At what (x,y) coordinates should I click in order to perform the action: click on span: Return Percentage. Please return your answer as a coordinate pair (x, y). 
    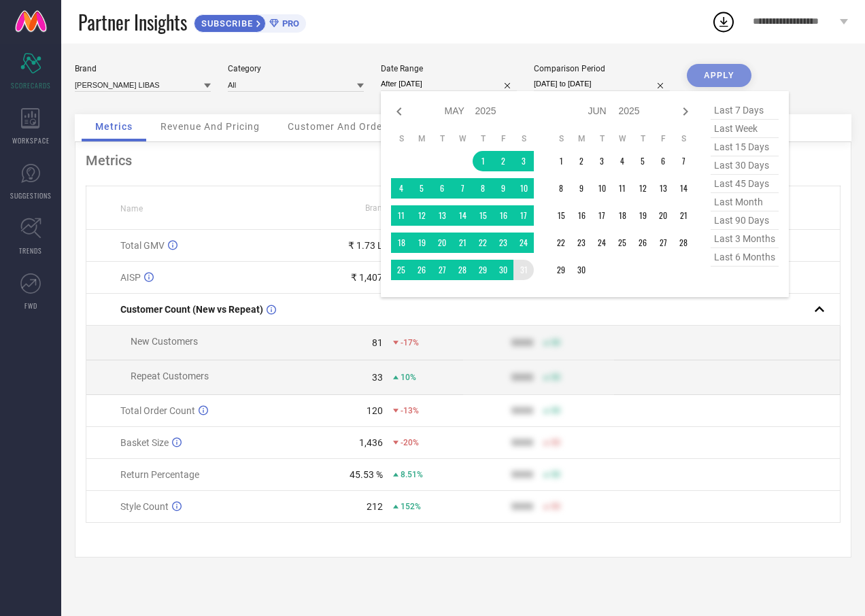
    Looking at the image, I should click on (160, 475).